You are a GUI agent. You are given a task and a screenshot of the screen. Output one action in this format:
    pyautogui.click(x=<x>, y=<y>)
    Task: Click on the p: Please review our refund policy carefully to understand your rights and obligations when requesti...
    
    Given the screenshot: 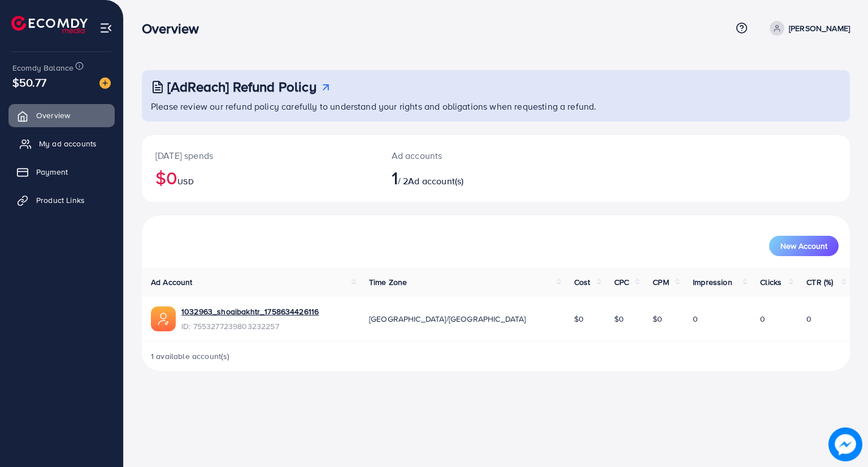 What is the action you would take?
    pyautogui.click(x=497, y=106)
    